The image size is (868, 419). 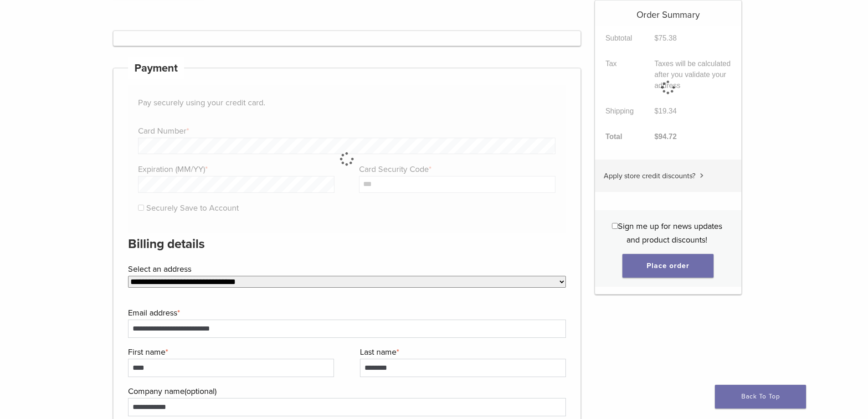 What do you see at coordinates (200, 391) in the screenshot?
I see `span: (optional)` at bounding box center [200, 391].